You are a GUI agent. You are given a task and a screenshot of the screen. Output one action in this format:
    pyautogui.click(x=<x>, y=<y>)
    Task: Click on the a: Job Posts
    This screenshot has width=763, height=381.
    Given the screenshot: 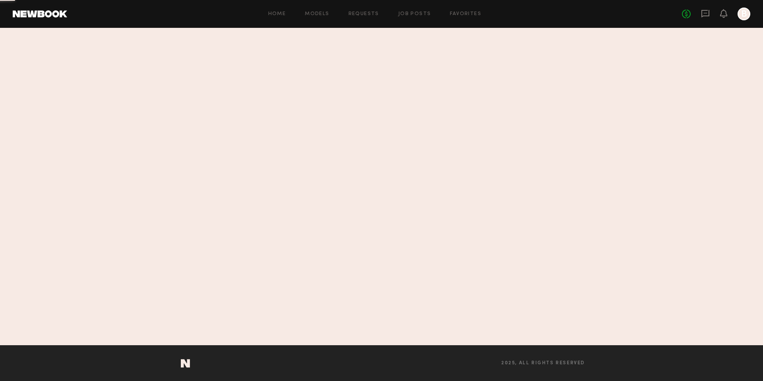 What is the action you would take?
    pyautogui.click(x=415, y=14)
    